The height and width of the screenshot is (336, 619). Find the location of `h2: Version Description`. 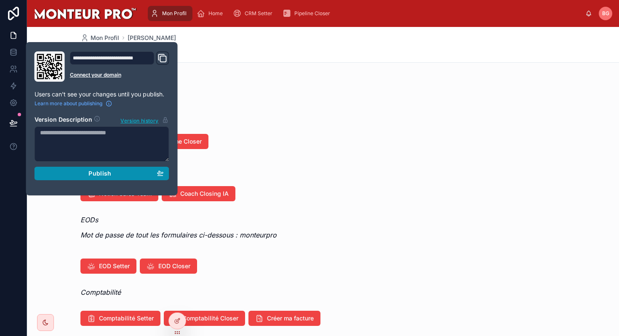

h2: Version Description is located at coordinates (63, 120).